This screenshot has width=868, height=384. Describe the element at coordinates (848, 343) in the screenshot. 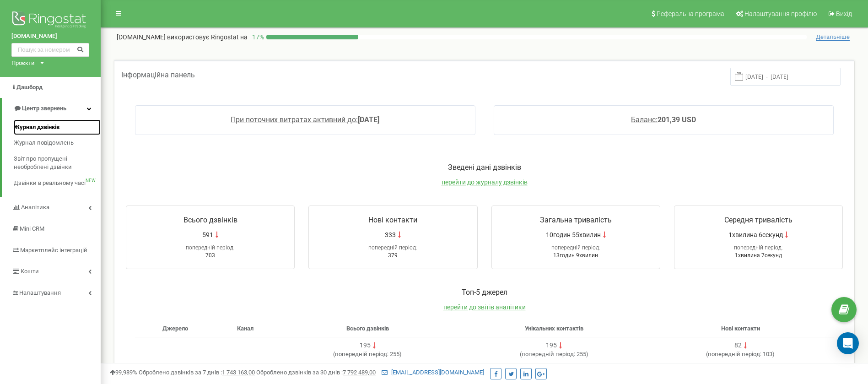

I see `div: Open Intercom Messenger` at that location.